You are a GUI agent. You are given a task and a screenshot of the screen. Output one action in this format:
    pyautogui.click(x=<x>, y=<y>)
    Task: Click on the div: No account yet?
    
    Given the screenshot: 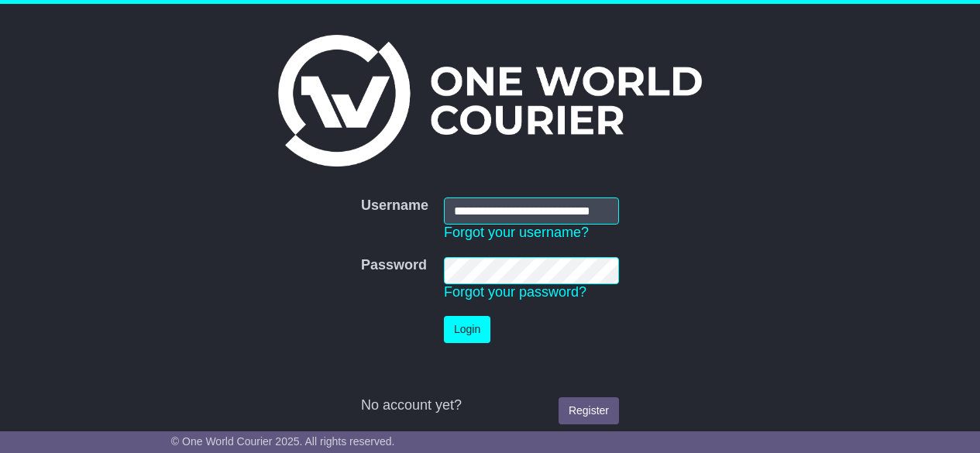 What is the action you would take?
    pyautogui.click(x=490, y=406)
    